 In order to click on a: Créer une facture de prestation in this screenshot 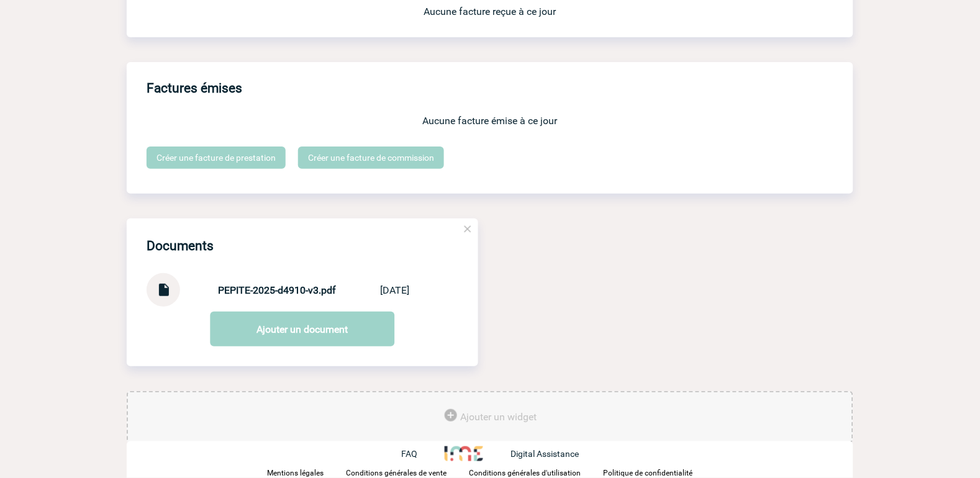, I will do `click(216, 158)`.